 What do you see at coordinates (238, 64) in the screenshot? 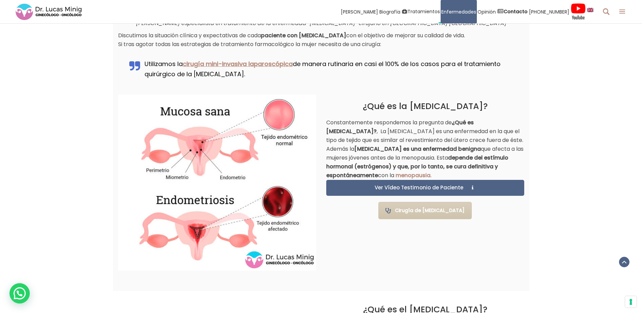
I see `a: cirugía mini-invasiva laparoscópica` at bounding box center [238, 64].